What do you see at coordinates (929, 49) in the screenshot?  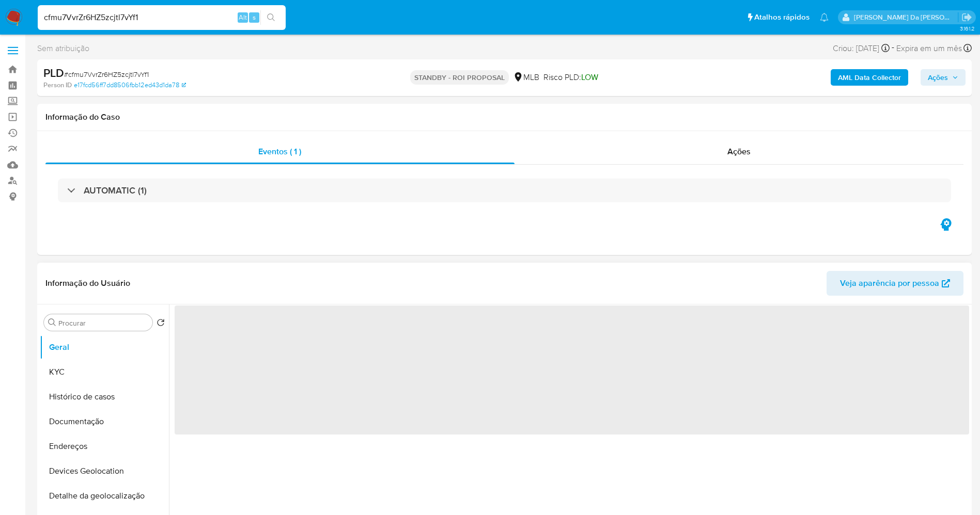 I see `span: Expira em um mês` at bounding box center [929, 49].